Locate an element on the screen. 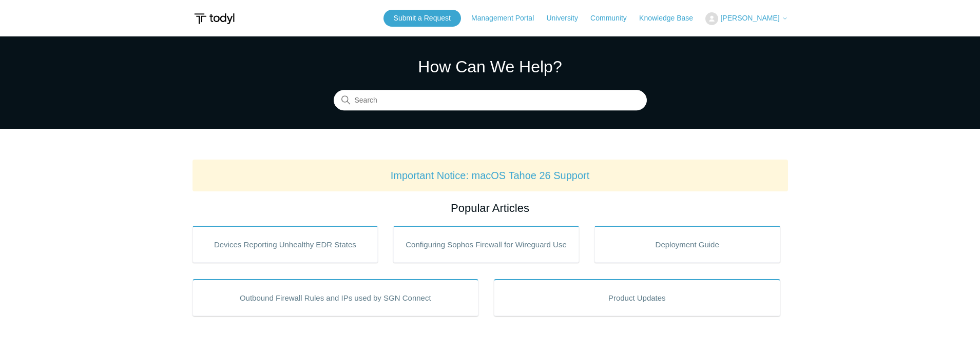 The image size is (980, 353). a: University is located at coordinates (567, 18).